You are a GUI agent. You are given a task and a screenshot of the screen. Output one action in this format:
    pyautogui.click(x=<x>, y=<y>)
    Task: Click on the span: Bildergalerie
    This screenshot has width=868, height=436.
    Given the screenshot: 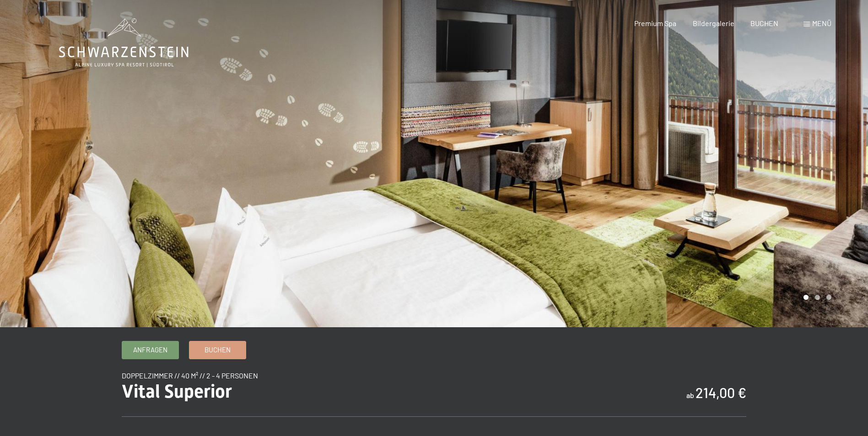 What is the action you would take?
    pyautogui.click(x=713, y=23)
    